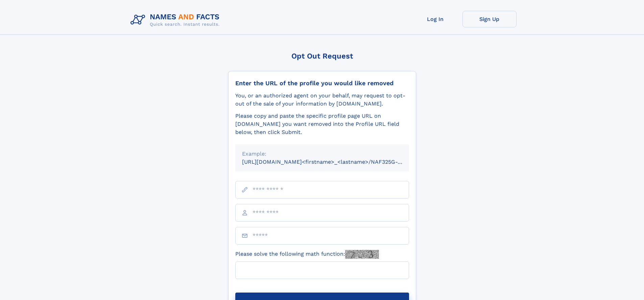 The width and height of the screenshot is (644, 300). I want to click on div: You, or an authorized agent on your behalf, may request to opt-out of the sale of your informatio..., so click(322, 100).